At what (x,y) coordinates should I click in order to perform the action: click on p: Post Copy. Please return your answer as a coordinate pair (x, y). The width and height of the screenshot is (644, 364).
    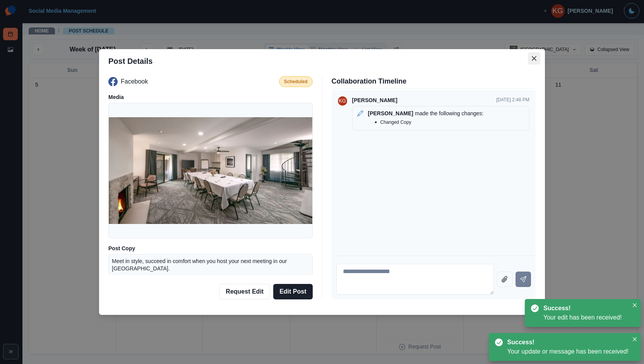
    Looking at the image, I should click on (210, 249).